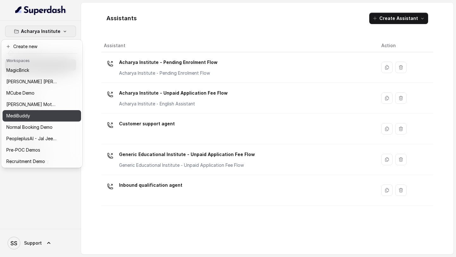 The image size is (456, 257). I want to click on button: Create new, so click(42, 47).